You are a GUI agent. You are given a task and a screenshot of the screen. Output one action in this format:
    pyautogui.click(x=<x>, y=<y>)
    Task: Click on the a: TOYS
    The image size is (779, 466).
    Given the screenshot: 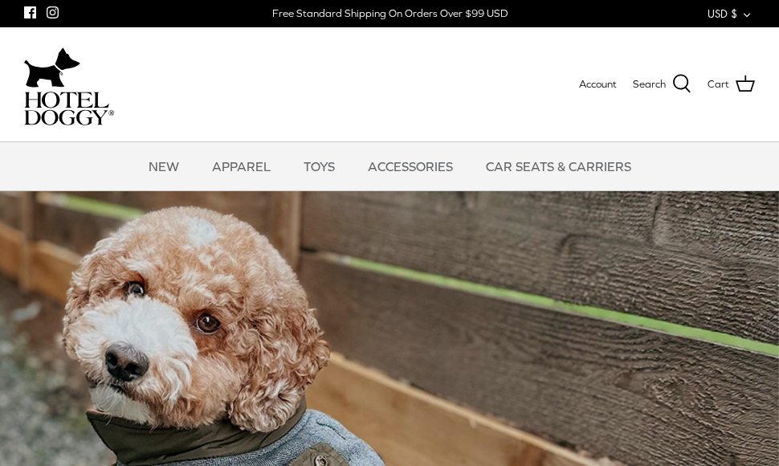 What is the action you would take?
    pyautogui.click(x=319, y=166)
    